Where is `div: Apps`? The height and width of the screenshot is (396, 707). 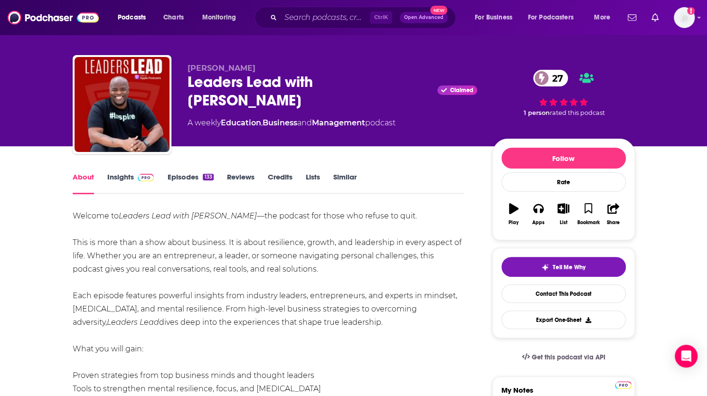 div: Apps is located at coordinates (538, 223).